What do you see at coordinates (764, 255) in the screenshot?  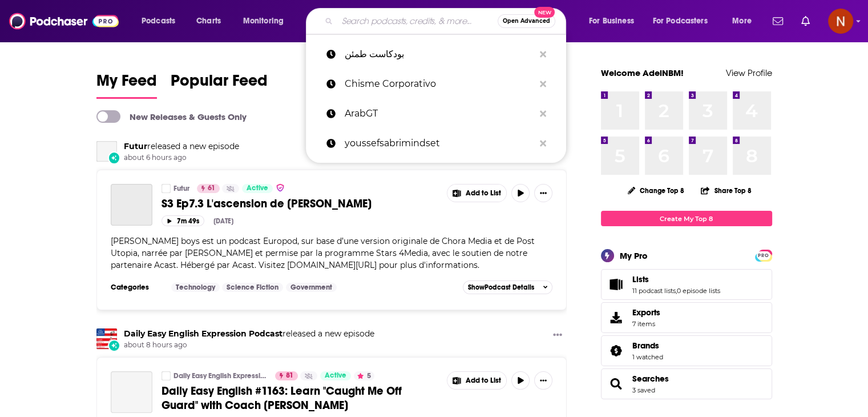 I see `span: PRO` at bounding box center [764, 255].